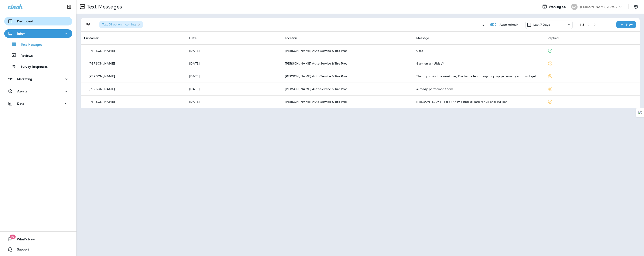  Describe the element at coordinates (574, 7) in the screenshot. I see `div: SA` at that location.